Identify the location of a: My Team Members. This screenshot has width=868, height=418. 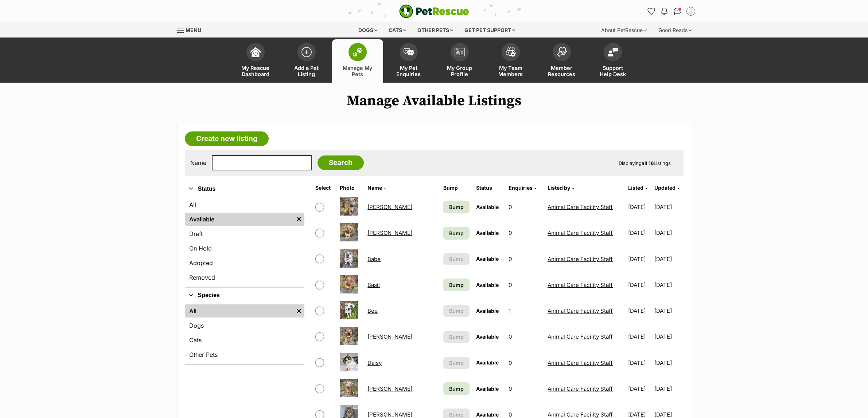
(511, 61).